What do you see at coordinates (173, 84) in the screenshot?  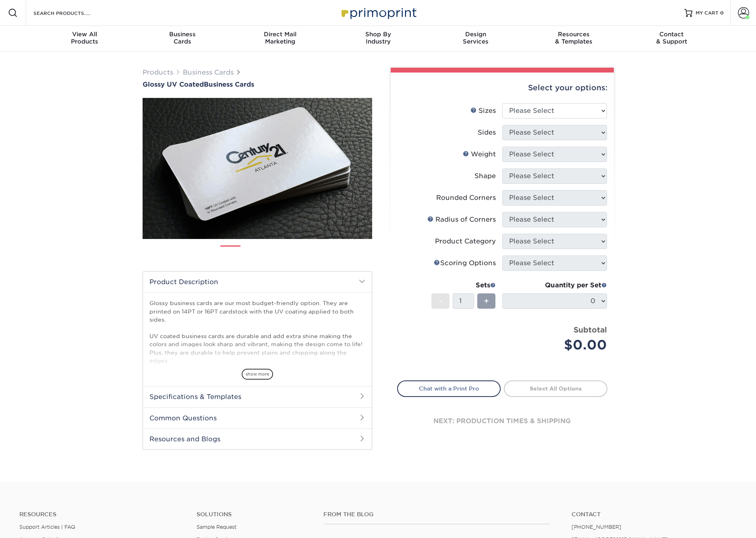 I see `span: Glossy UV Coated` at bounding box center [173, 84].